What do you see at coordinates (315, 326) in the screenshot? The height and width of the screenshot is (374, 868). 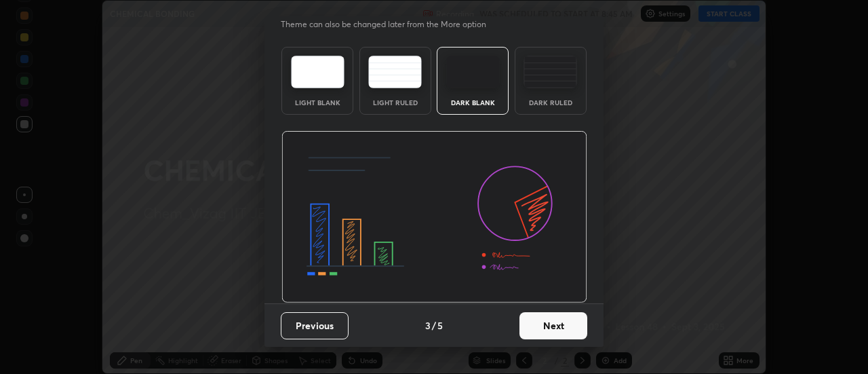 I see `button: Previous` at bounding box center [315, 326].